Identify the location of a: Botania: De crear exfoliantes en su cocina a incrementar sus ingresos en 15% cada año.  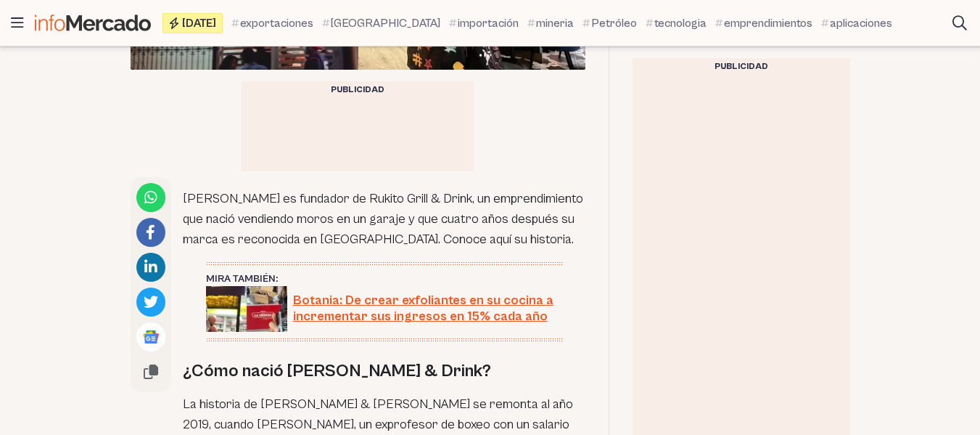
(383, 308).